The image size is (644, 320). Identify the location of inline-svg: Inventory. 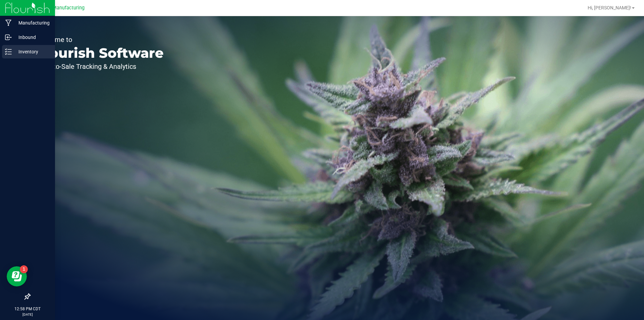
(8, 52).